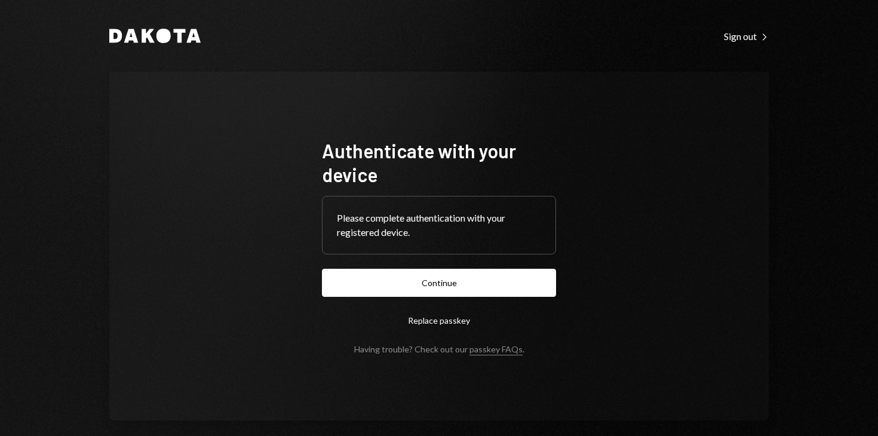  What do you see at coordinates (746, 36) in the screenshot?
I see `a: Sign out` at bounding box center [746, 36].